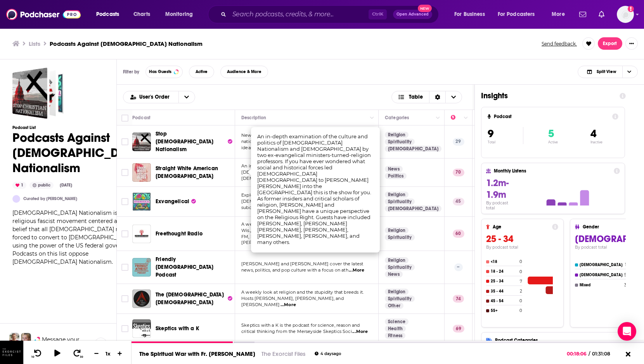 The image size is (644, 364). What do you see at coordinates (142, 142) in the screenshot?
I see `a: Stop Christian Nationalism` at bounding box center [142, 142].